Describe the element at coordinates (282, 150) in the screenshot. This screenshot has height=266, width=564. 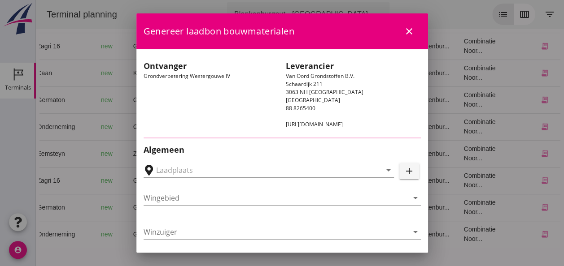
I see `h2: Algemeen` at that location.